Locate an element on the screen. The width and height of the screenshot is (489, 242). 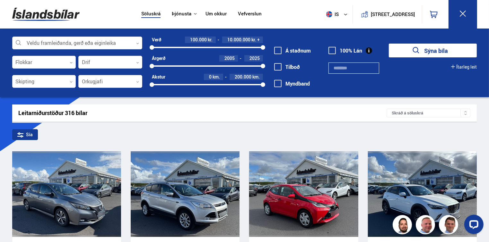
button: Sýna bíla is located at coordinates (433, 50).